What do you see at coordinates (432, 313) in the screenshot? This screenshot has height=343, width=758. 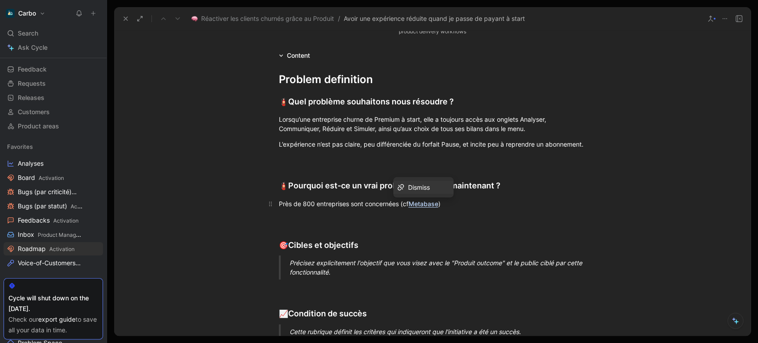 I see `div: Condition de succès` at bounding box center [432, 313].